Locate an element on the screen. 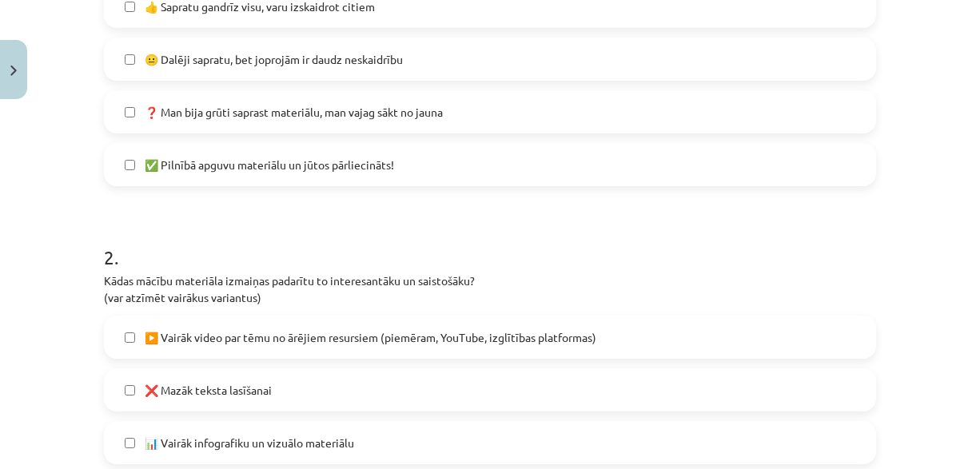 The width and height of the screenshot is (980, 469). span: ❓ Man bija grūti saprast materiālu, man vajag sākt no jauna is located at coordinates (293, 112).